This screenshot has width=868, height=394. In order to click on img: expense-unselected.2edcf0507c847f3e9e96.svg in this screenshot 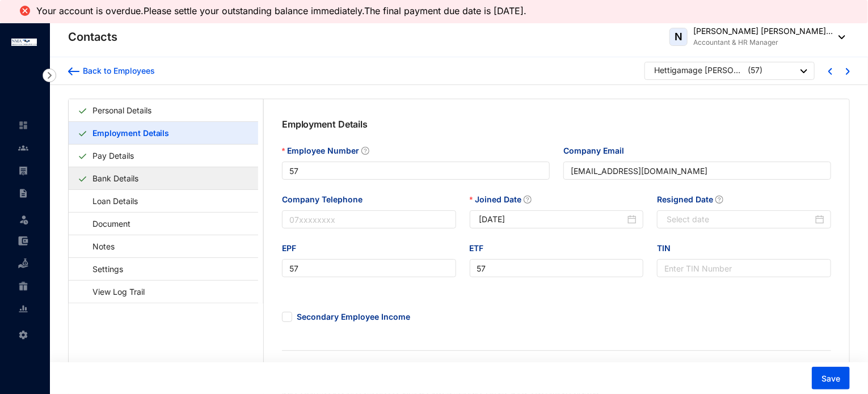, I will do `click(23, 241)`.